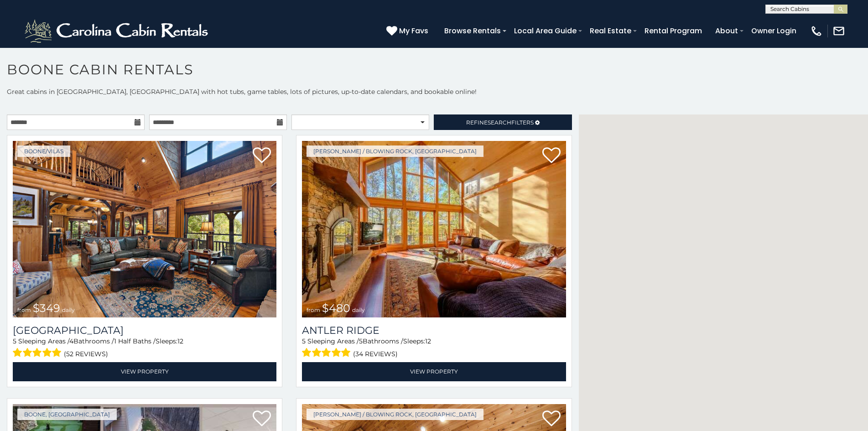 The image size is (868, 431). I want to click on a: Rental Program, so click(673, 31).